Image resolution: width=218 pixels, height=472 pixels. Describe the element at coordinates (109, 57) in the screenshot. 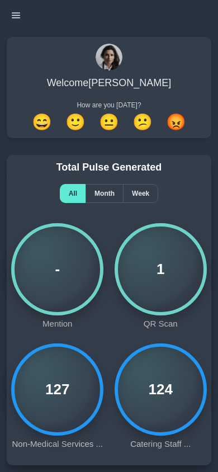

I see `img: avatar` at that location.